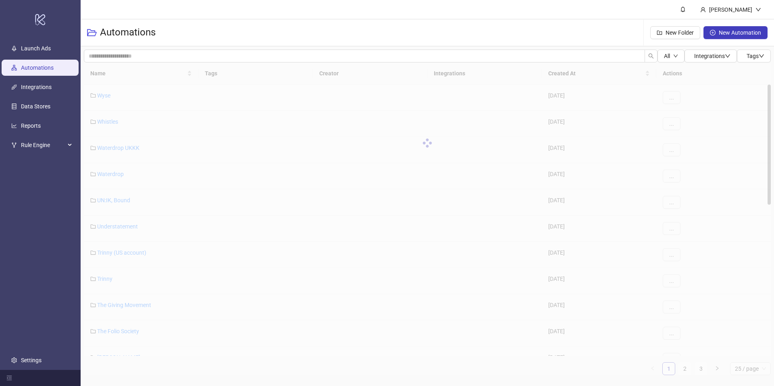 The width and height of the screenshot is (774, 386). What do you see at coordinates (37, 68) in the screenshot?
I see `a: Automations` at bounding box center [37, 68].